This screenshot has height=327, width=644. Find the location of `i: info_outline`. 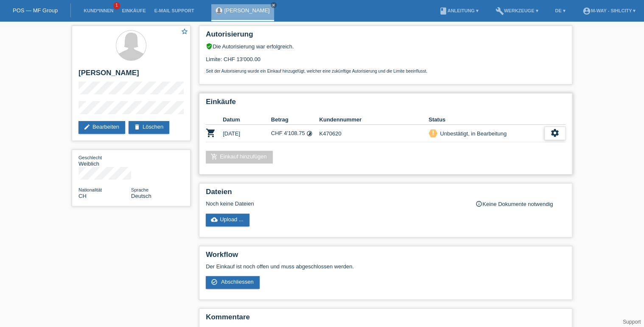

i: info_outline is located at coordinates (479, 204).